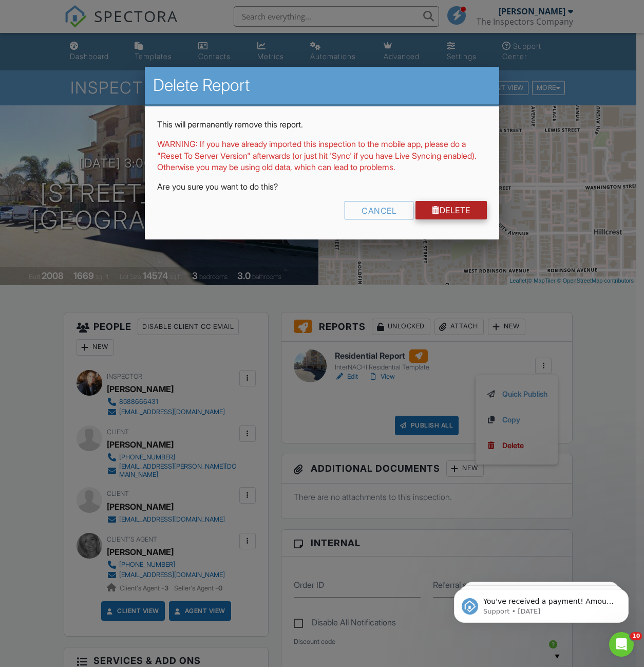 The image size is (644, 667). What do you see at coordinates (322, 125) in the screenshot?
I see `p: This will permanently remove this report.` at bounding box center [322, 125].